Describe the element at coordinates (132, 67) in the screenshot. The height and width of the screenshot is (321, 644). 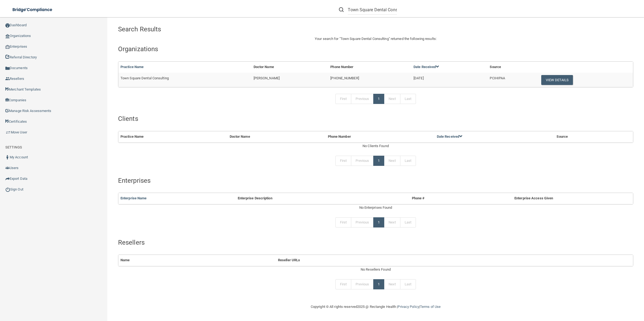
I see `a: Practice Name` at that location.